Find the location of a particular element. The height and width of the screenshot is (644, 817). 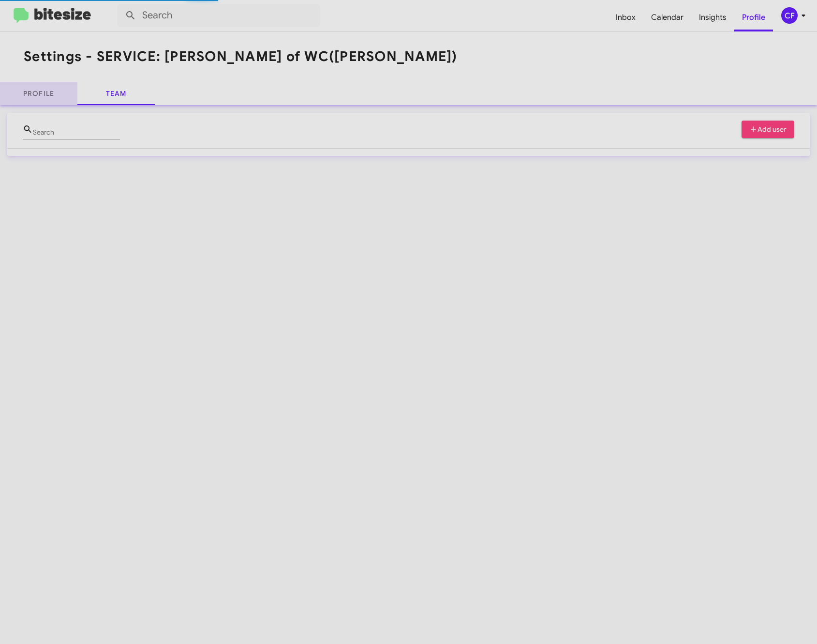

button: Add user is located at coordinates (769, 129).